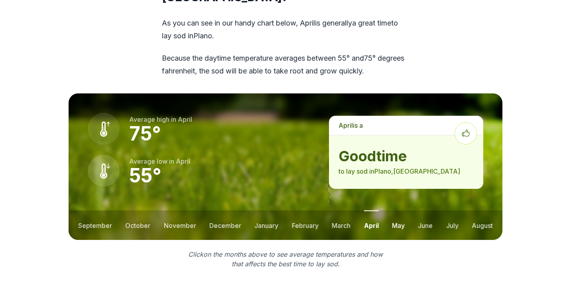  I want to click on button: april, so click(371, 225).